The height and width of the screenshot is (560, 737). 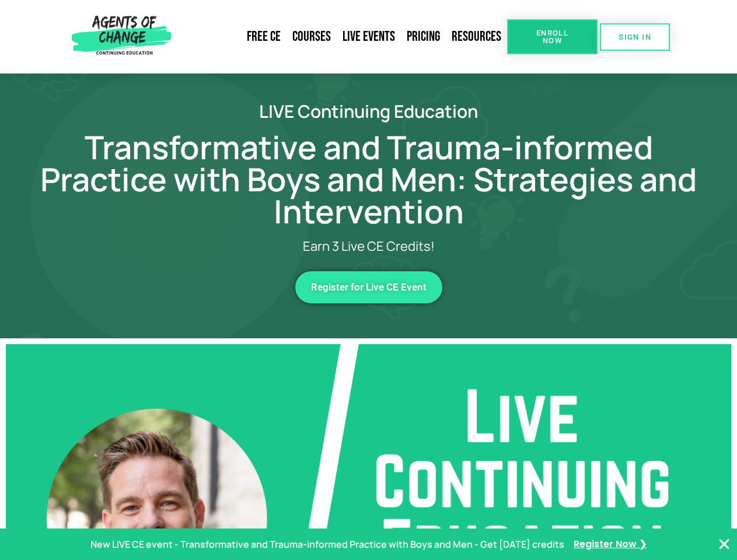 What do you see at coordinates (724, 544) in the screenshot?
I see `button: Close Banner` at bounding box center [724, 544].